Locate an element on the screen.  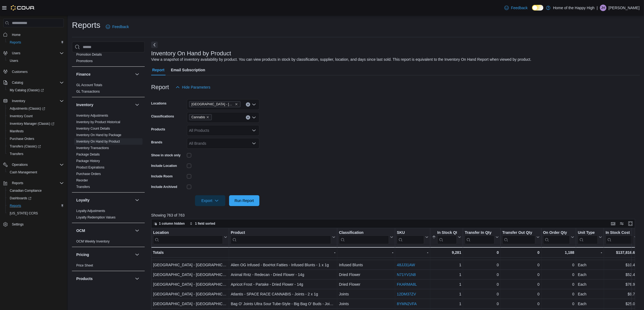
div: Finance is located at coordinates (108, 89).